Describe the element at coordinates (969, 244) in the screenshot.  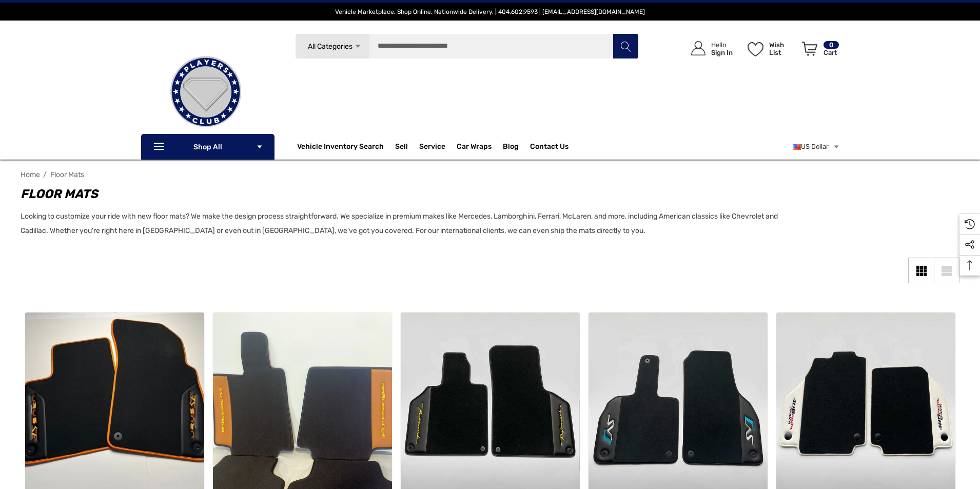
I see `svg: Social Media` at that location.